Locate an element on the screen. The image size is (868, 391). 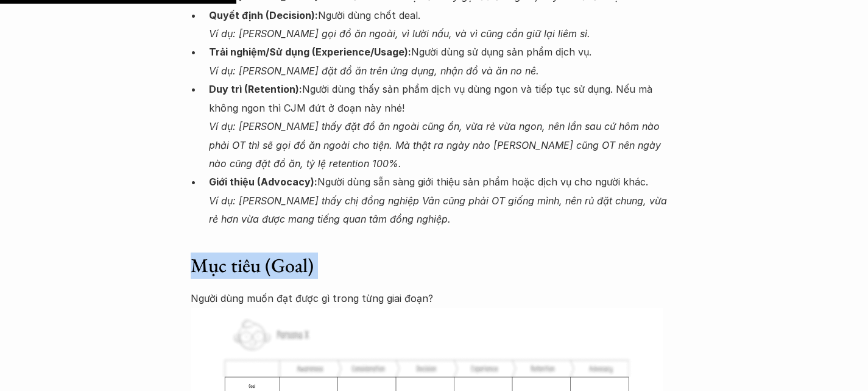
p: Người dùng thấy sản phẩm dịch vụ dùng ngon và tiếp tục sử dụng. Nếu mà không ngon thì CJM đứt ở đ... is located at coordinates (443, 126).